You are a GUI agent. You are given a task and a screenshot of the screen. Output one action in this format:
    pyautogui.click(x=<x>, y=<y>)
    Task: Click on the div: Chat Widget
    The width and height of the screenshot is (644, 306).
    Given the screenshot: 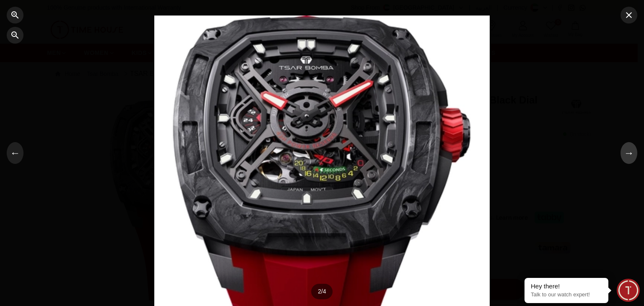 What is the action you would take?
    pyautogui.click(x=627, y=289)
    